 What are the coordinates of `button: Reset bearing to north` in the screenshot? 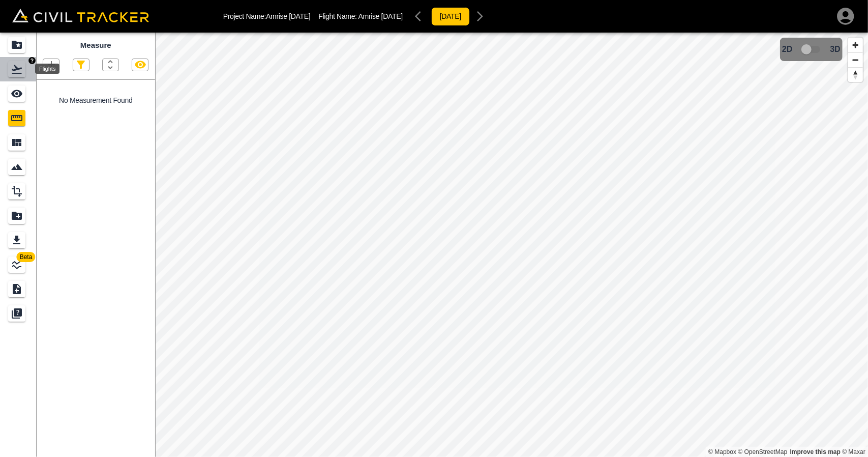 It's located at (856, 74).